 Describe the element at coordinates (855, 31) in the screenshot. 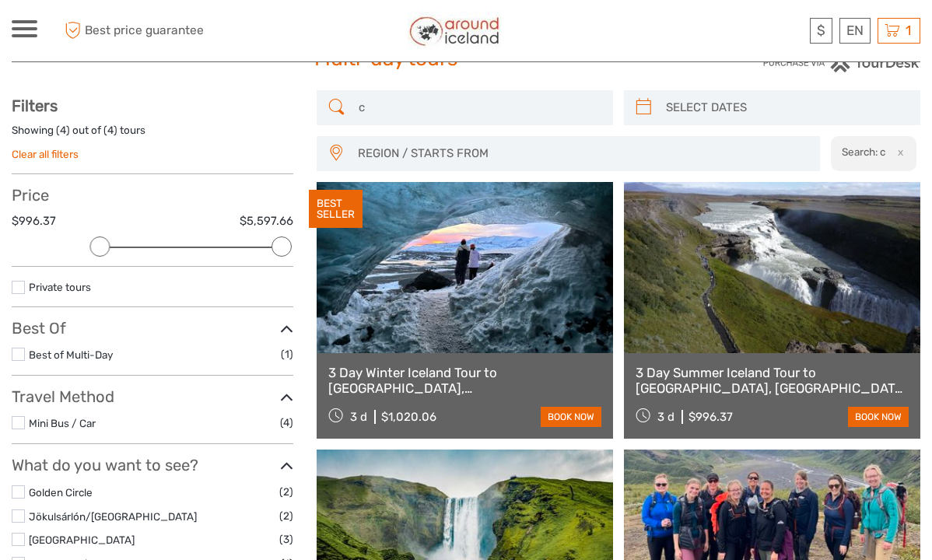

I see `div: EN` at that location.